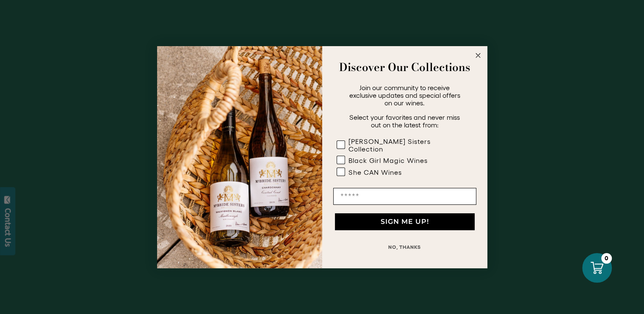  I want to click on span: Join our community to receive exclusive updates and special offers on our wines., so click(405, 95).